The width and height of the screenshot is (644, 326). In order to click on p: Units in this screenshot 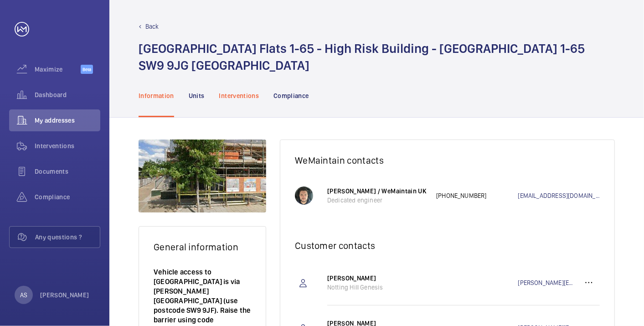, I will do `click(197, 96)`.